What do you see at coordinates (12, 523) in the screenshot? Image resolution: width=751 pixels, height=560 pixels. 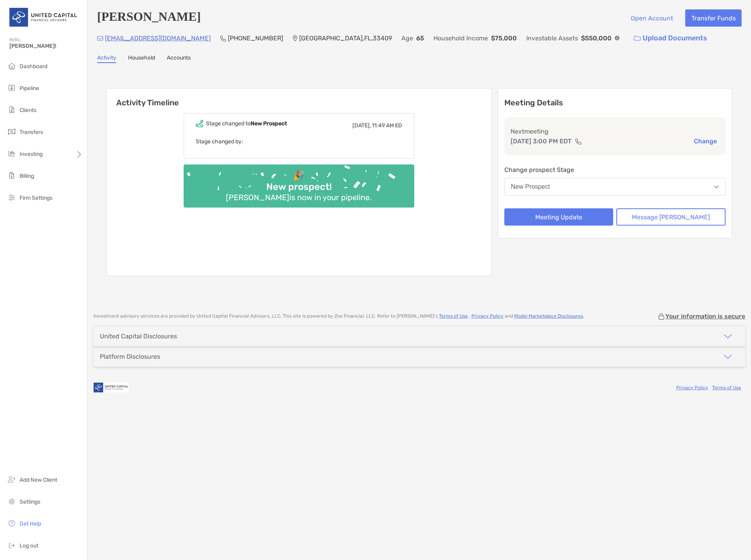 I see `img: get-help icon` at bounding box center [12, 523].